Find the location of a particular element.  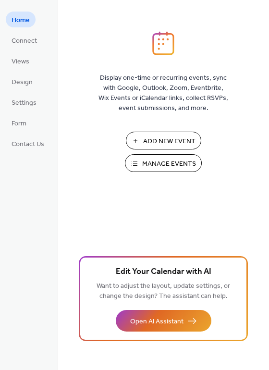

button: Add New Event is located at coordinates (164, 140).